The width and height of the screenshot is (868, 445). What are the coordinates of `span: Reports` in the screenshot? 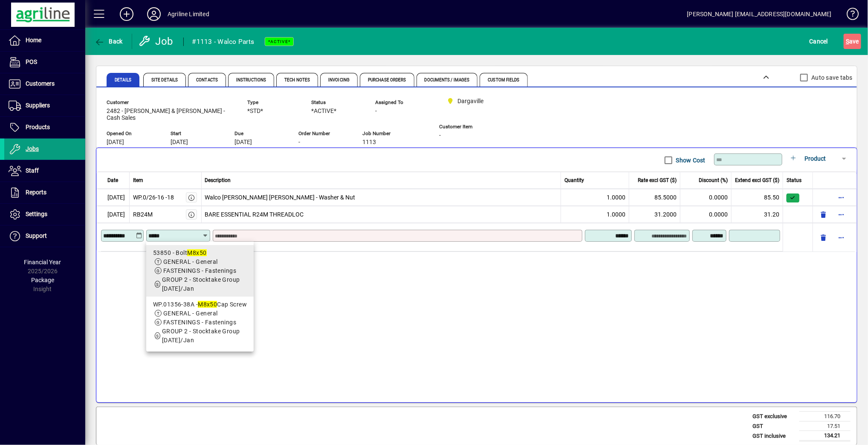 It's located at (36, 192).